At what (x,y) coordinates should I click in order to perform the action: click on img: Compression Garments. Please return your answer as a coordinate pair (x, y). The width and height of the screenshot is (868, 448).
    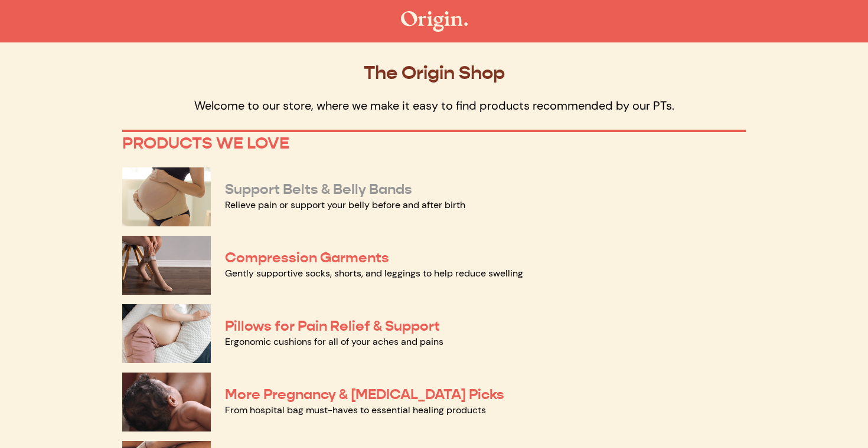
    Looking at the image, I should click on (167, 266).